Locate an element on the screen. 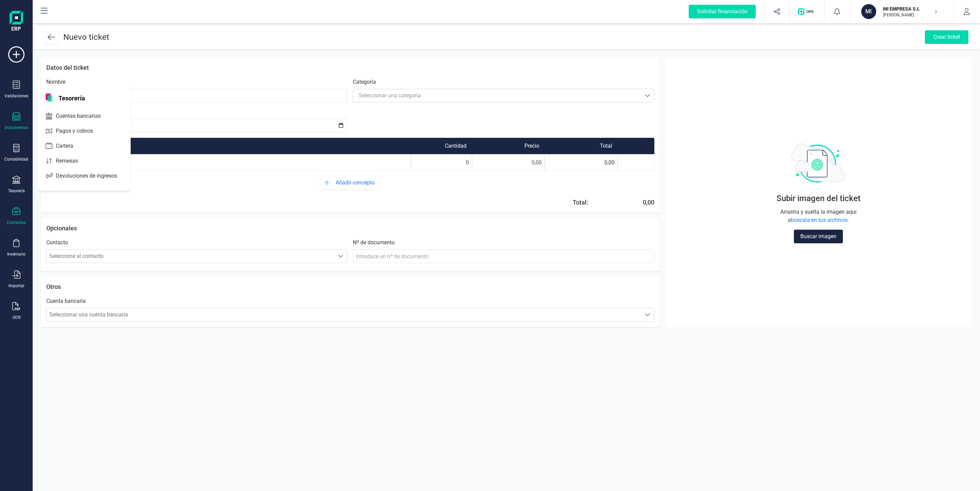 Image resolution: width=980 pixels, height=491 pixels. div: Total: is located at coordinates (580, 202).